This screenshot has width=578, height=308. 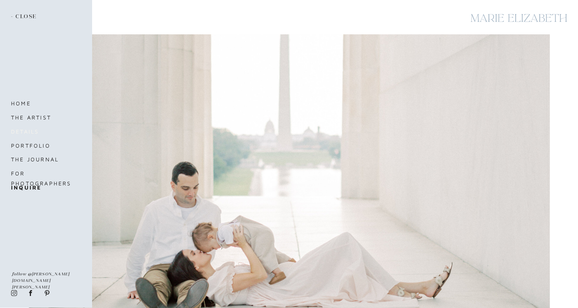 I want to click on nav: home, so click(x=40, y=103).